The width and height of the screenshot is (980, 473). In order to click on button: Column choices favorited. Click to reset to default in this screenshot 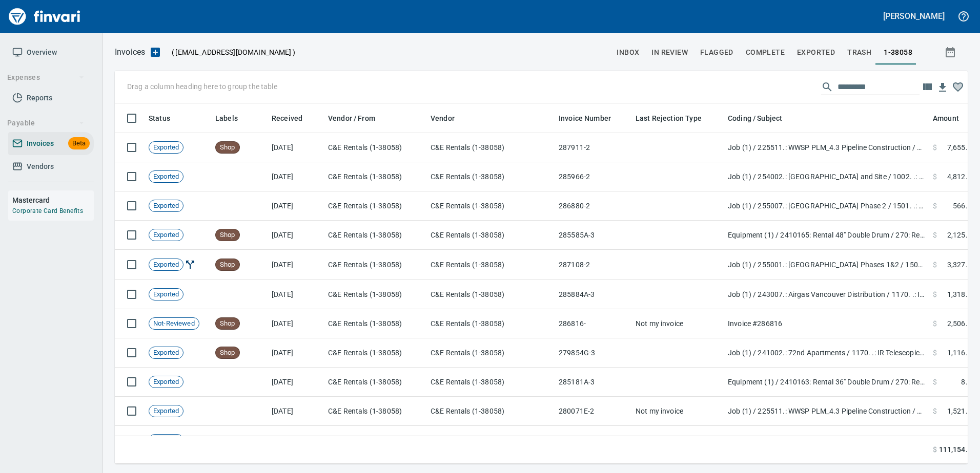, I will do `click(958, 87)`.